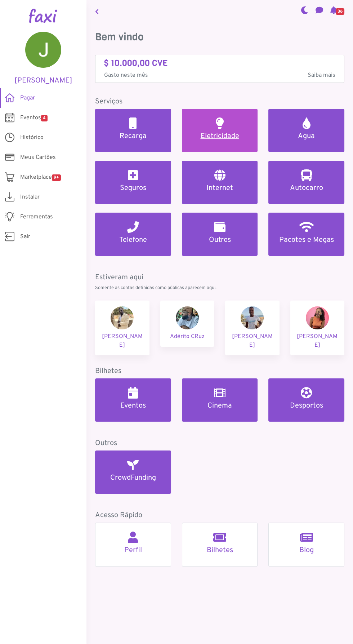 Image resolution: width=353 pixels, height=644 pixels. I want to click on span: 4, so click(44, 118).